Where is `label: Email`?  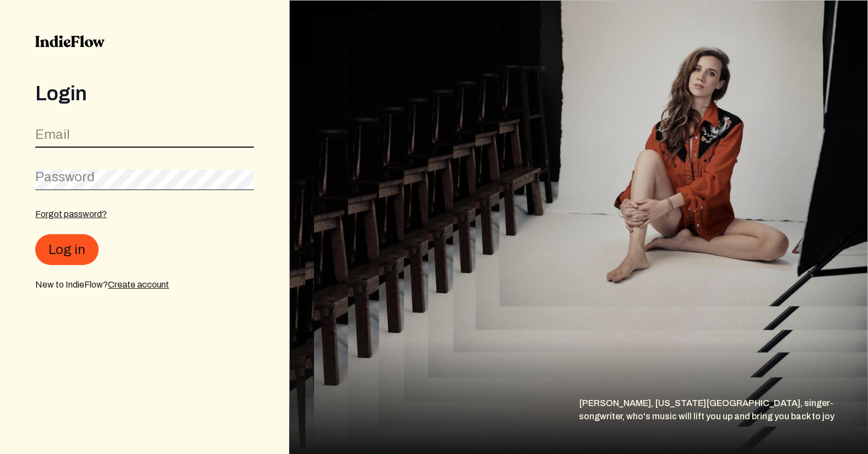 label: Email is located at coordinates (52, 134).